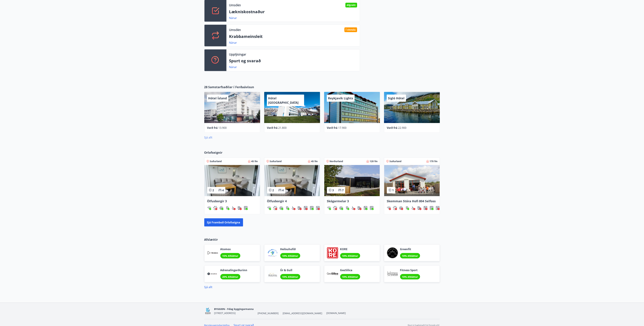  Describe the element at coordinates (393, 190) in the screenshot. I see `span: 1` at that location.